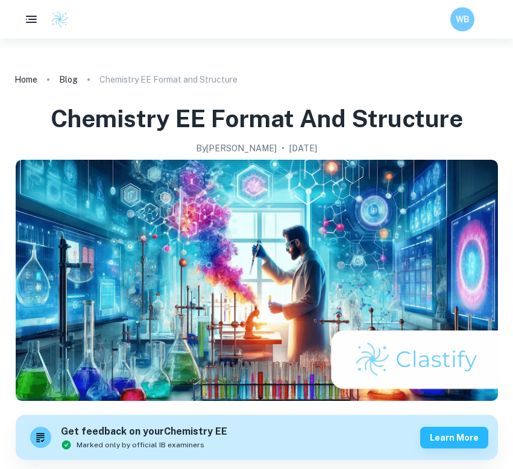 The image size is (513, 469). Describe the element at coordinates (257, 280) in the screenshot. I see `img: Chemistry EE Format and Structure cover image` at that location.